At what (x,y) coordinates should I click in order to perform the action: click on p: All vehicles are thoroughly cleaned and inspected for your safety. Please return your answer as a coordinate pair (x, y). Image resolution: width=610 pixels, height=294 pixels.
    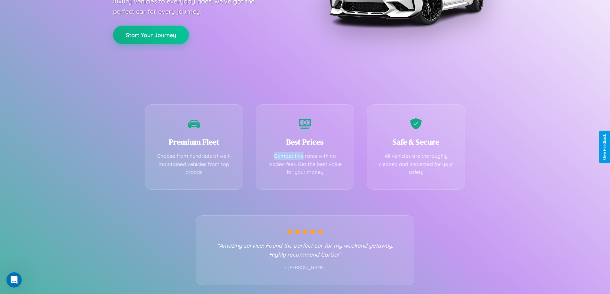
    Looking at the image, I should click on (416, 164).